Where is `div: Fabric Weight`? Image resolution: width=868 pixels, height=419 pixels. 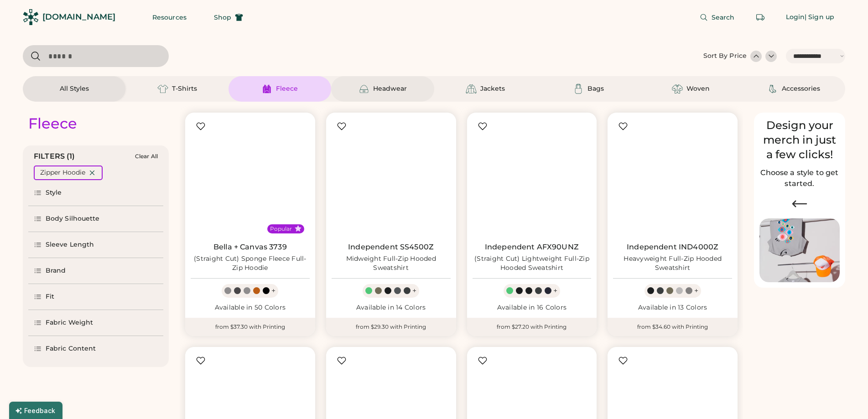 div: Fabric Weight is located at coordinates (69, 323).